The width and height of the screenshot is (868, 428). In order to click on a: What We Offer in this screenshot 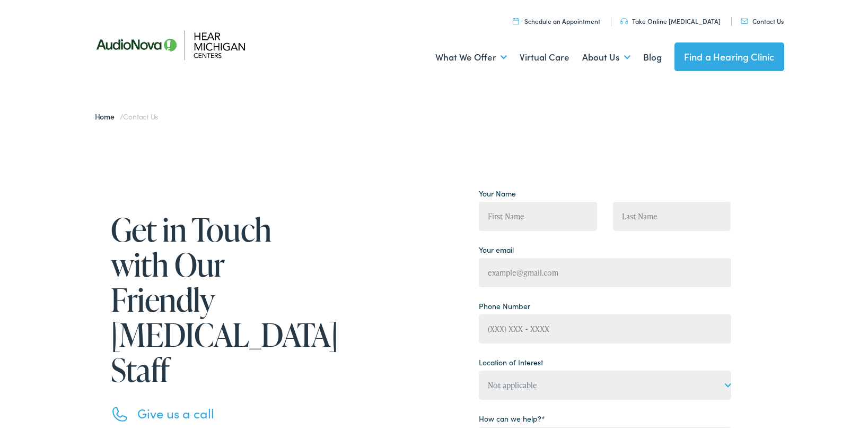, I will do `click(471, 57)`.